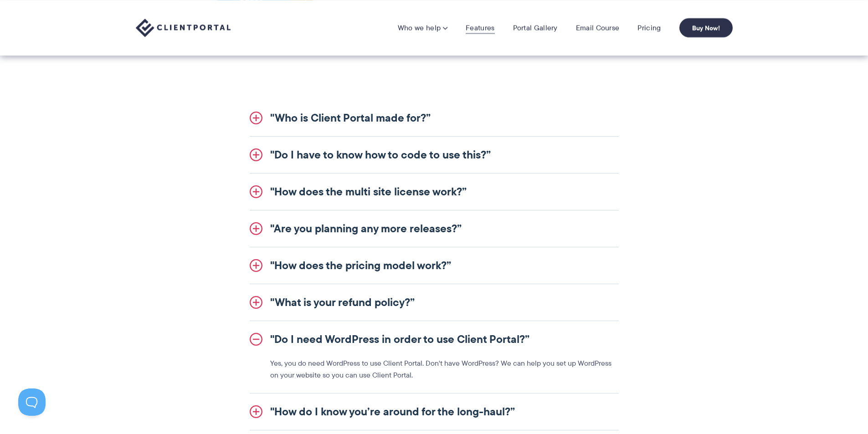  What do you see at coordinates (434, 191) in the screenshot?
I see `a: "How does the multi site license work?”` at bounding box center [434, 191].